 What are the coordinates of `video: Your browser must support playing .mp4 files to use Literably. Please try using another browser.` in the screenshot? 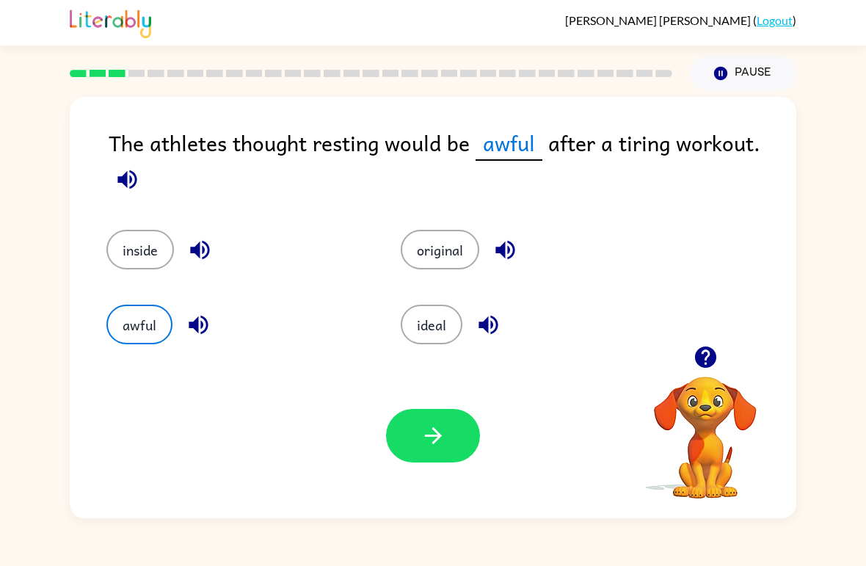 It's located at (706, 427).